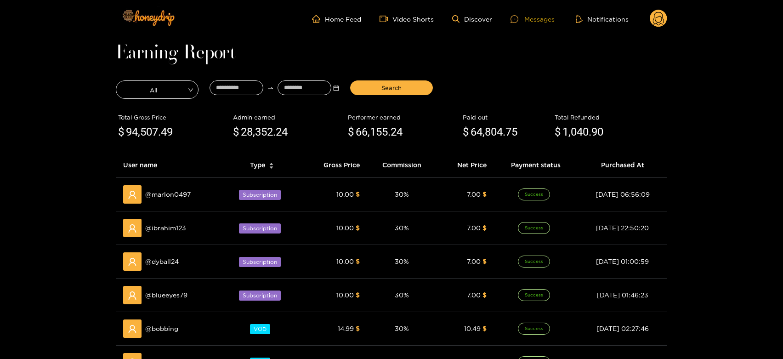 The width and height of the screenshot is (783, 359). What do you see at coordinates (142, 132) in the screenshot?
I see `span: 94,507` at bounding box center [142, 132].